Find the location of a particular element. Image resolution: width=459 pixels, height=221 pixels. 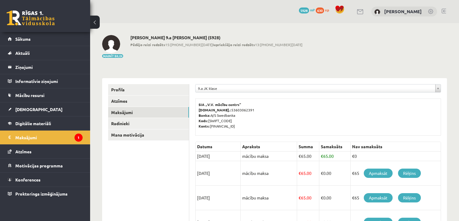

b: Kods: is located at coordinates (203, 121).